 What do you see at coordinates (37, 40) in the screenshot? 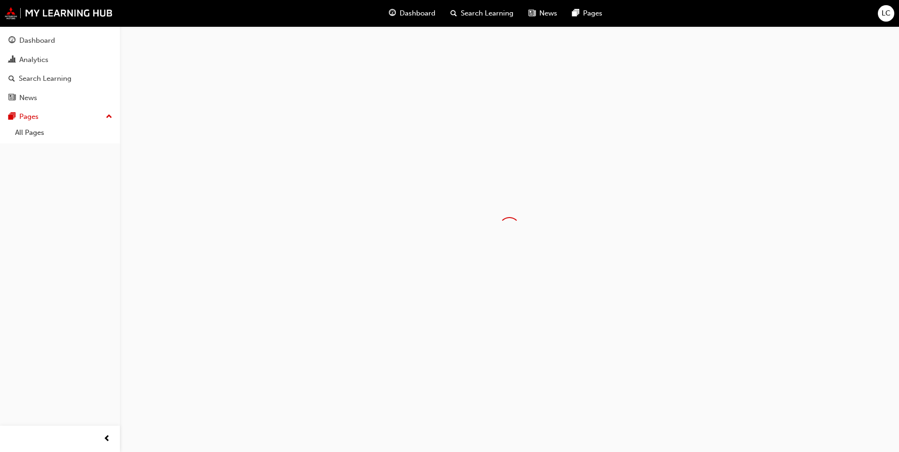
I see `div: Dashboard` at bounding box center [37, 40].